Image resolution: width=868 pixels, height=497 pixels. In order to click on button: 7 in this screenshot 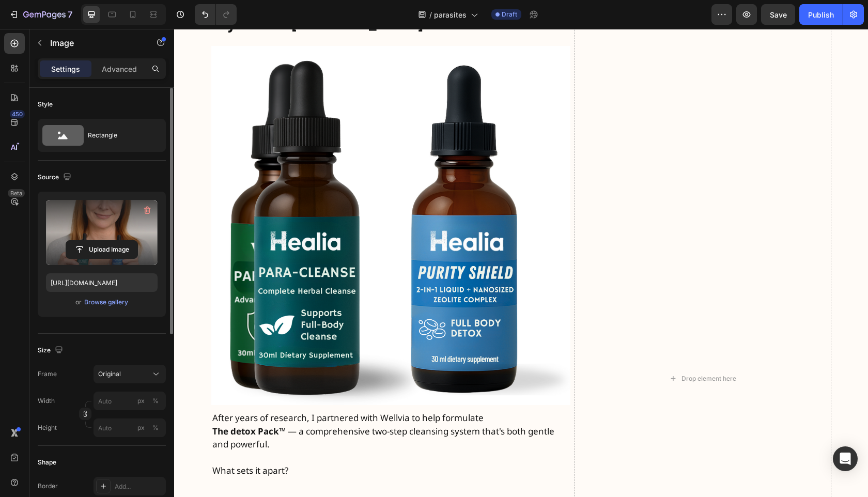, I will do `click(41, 14)`.